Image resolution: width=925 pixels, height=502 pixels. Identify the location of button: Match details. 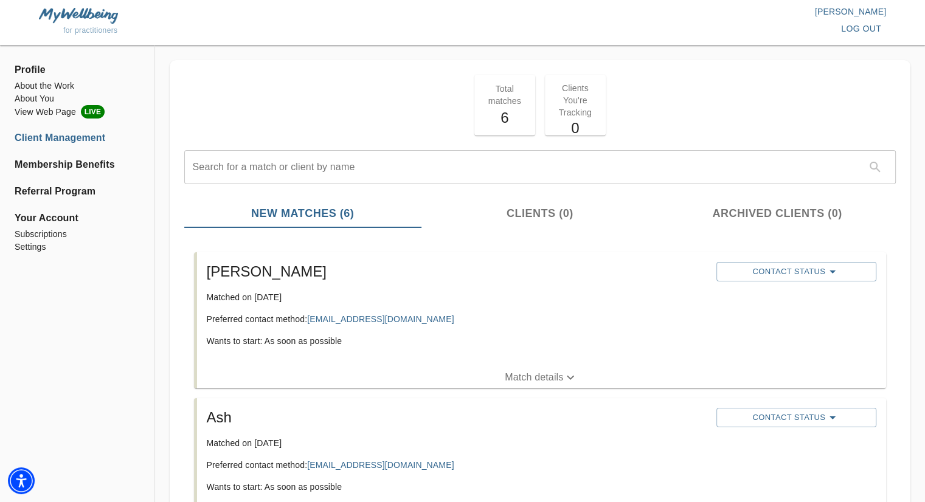
(541, 377).